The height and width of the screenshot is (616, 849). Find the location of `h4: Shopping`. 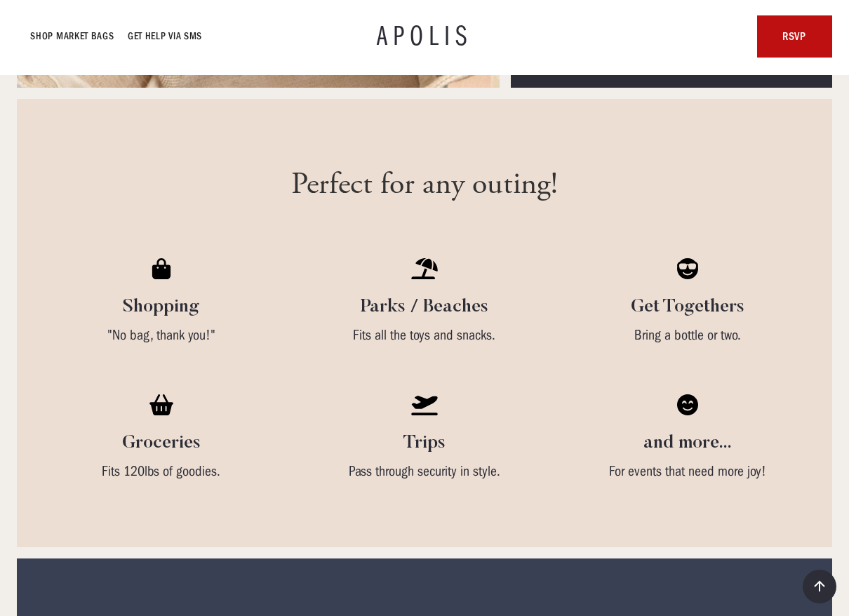

h4: Shopping is located at coordinates (161, 307).